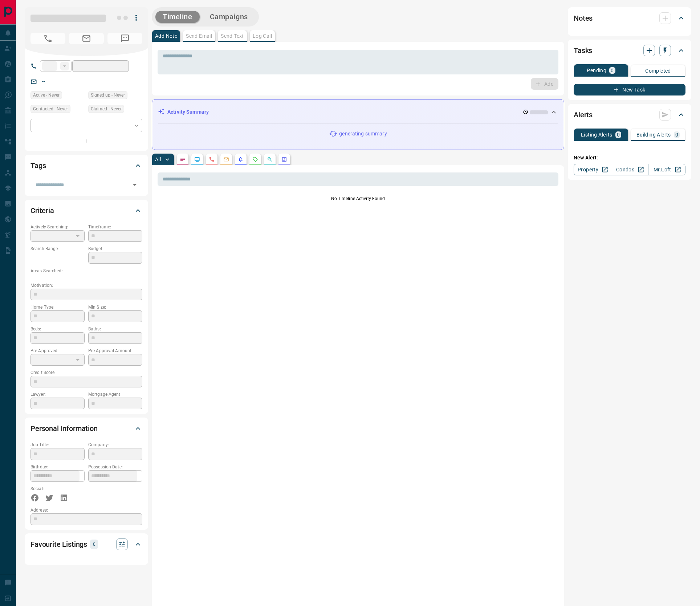 The height and width of the screenshot is (606, 700). Describe the element at coordinates (115, 227) in the screenshot. I see `p: Timeframe:` at that location.